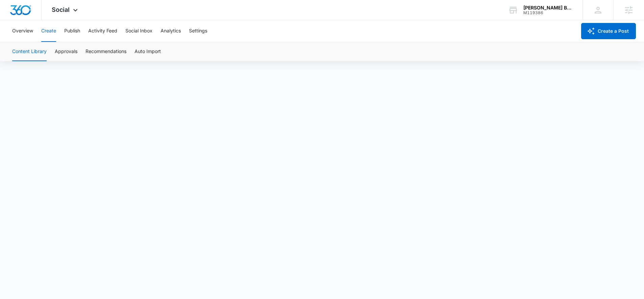  What do you see at coordinates (139, 31) in the screenshot?
I see `button: Social Inbox` at bounding box center [139, 31].